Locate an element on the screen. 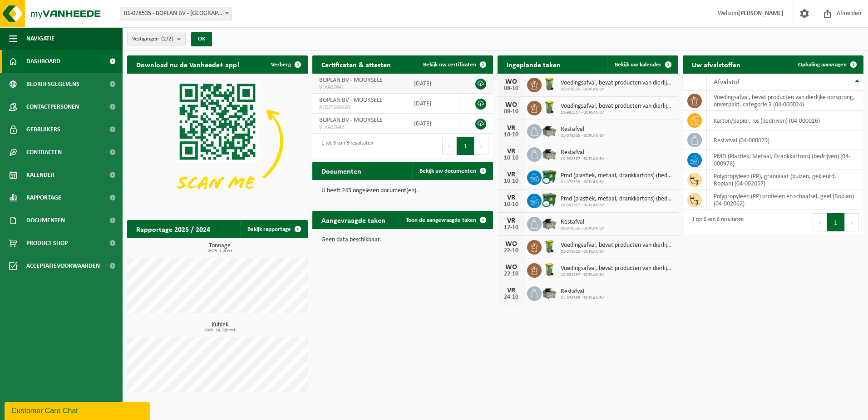 The width and height of the screenshot is (868, 420). span: RED25009360 is located at coordinates (359, 108).